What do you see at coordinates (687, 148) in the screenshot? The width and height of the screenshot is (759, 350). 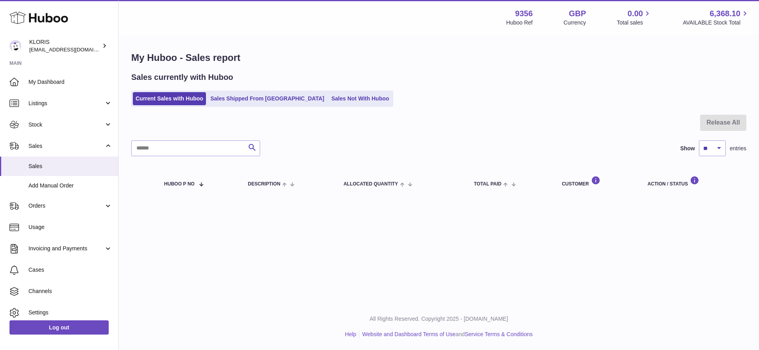 I see `label: Show` at bounding box center [687, 148].